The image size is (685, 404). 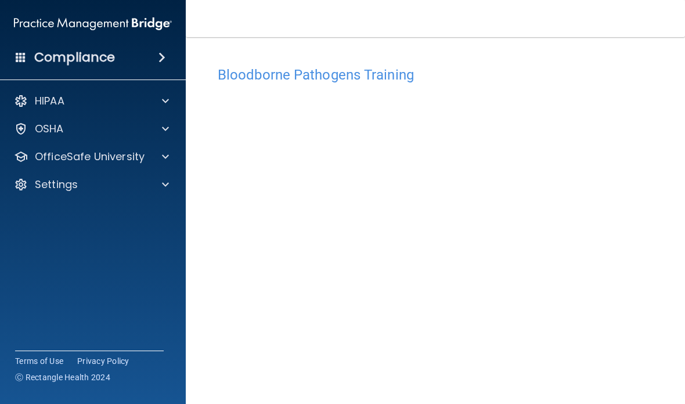 I want to click on img: PMB logo, so click(x=93, y=24).